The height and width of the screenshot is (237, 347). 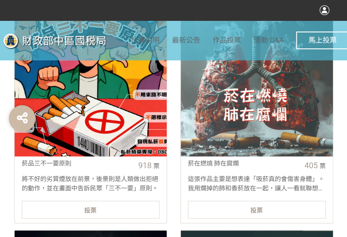 What do you see at coordinates (323, 40) in the screenshot?
I see `span: 馬上投票` at bounding box center [323, 40].